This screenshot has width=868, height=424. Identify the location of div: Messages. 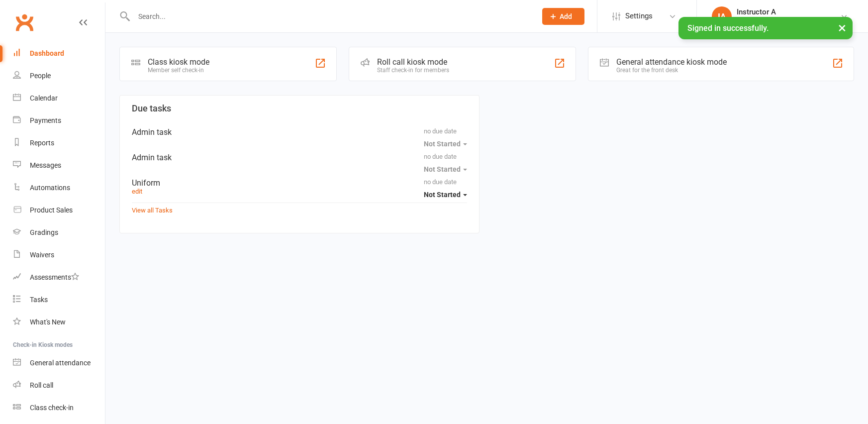
(45, 165).